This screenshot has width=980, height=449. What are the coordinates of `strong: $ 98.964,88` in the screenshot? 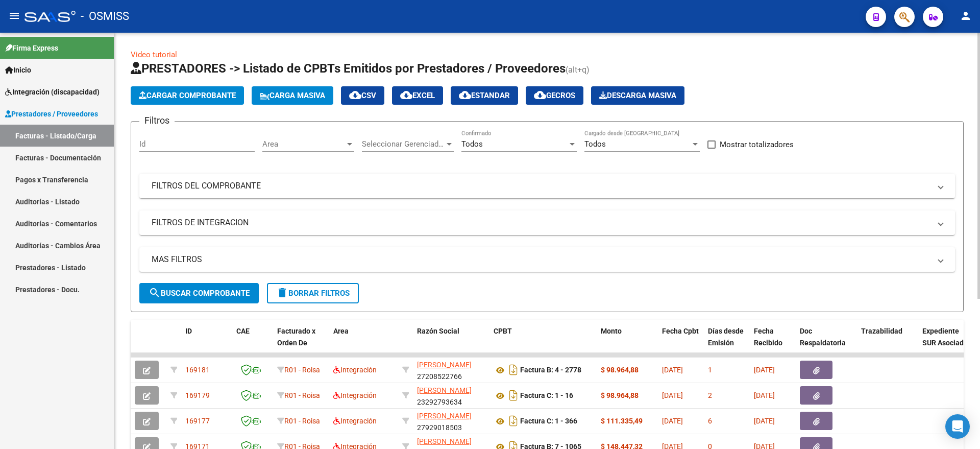 It's located at (620, 370).